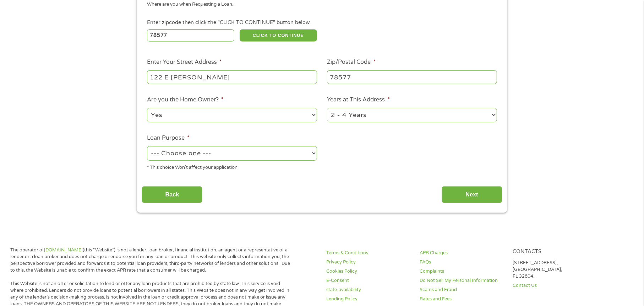 The height and width of the screenshot is (306, 644). What do you see at coordinates (369, 253) in the screenshot?
I see `a: Terms & Conditions` at bounding box center [369, 253].